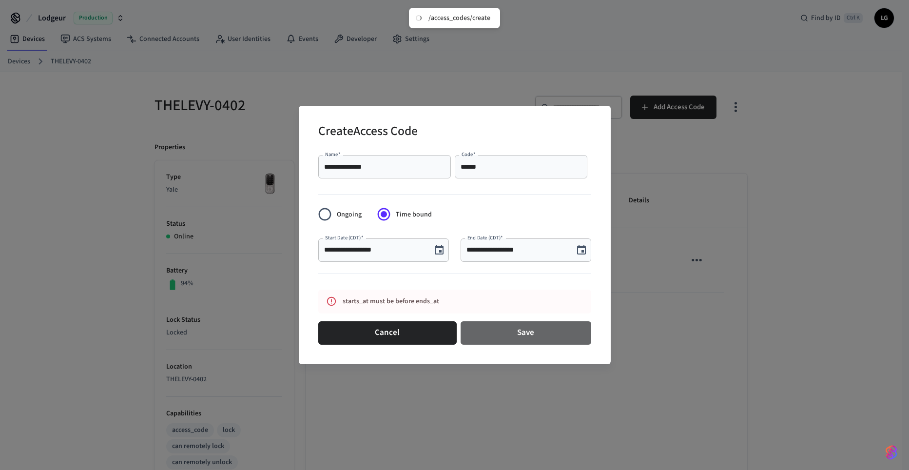  I want to click on label: Start Date (CDT), so click(344, 237).